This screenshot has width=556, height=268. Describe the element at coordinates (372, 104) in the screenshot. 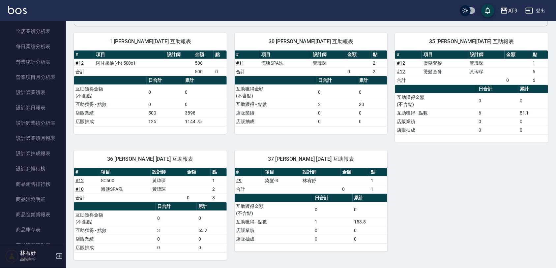

I see `td: 23` at that location.